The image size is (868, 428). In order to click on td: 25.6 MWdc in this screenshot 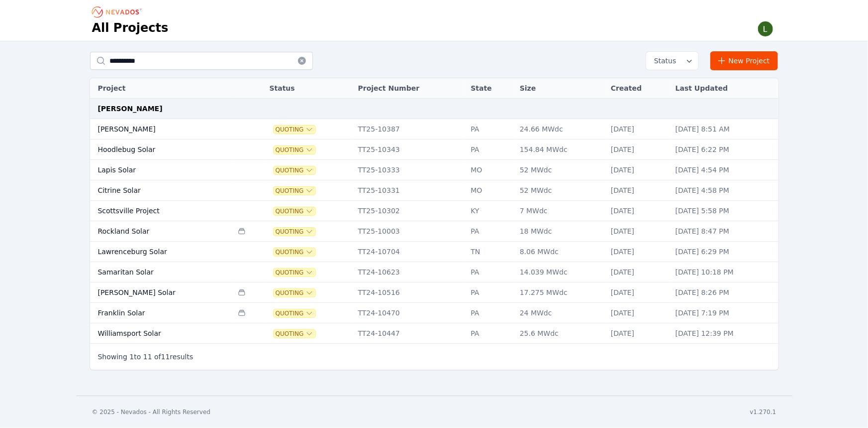, I will do `click(560, 333)`.